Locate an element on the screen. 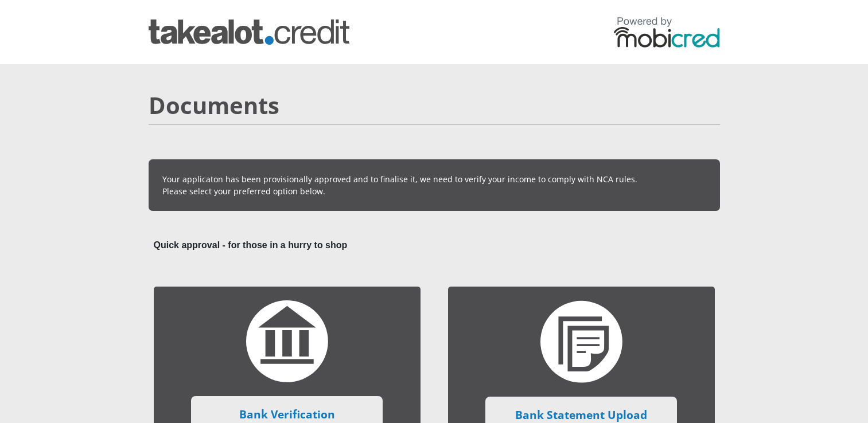  b: Quick approval - for those in a hurry to shop is located at coordinates (251, 245).